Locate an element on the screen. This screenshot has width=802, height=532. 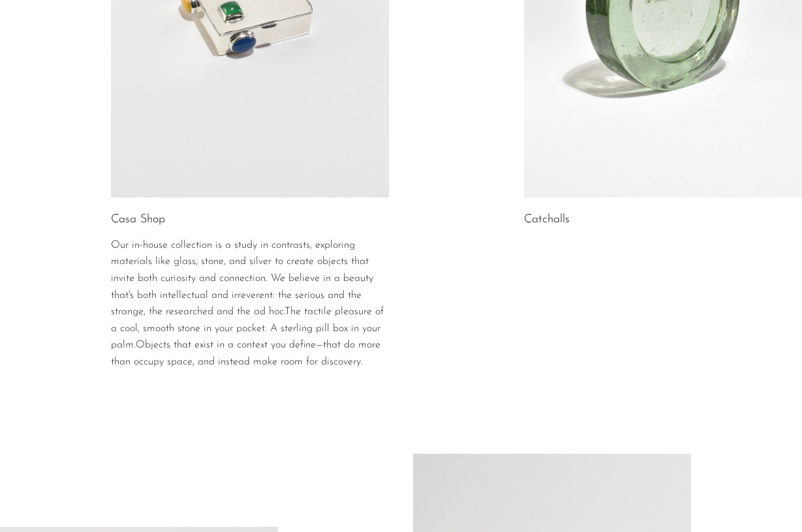
span: Th is located at coordinates (290, 312).